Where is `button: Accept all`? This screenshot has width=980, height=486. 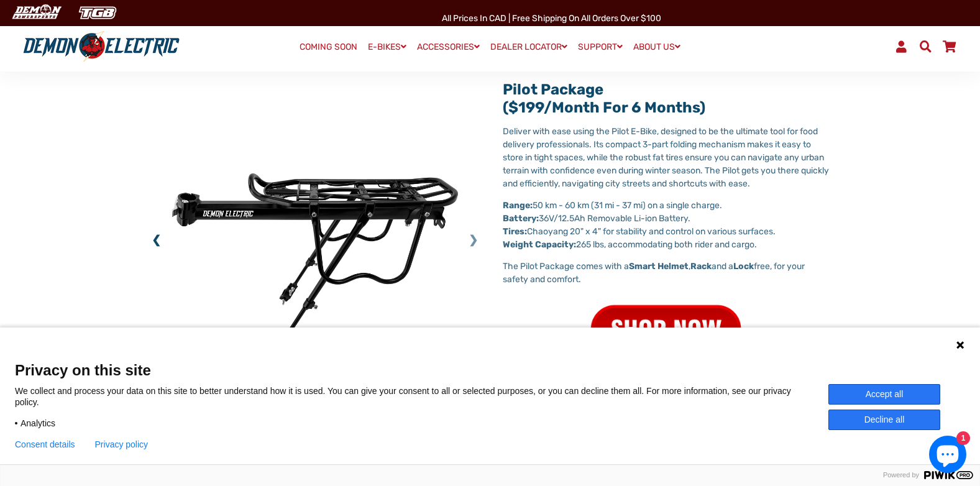 button: Accept all is located at coordinates (884, 394).